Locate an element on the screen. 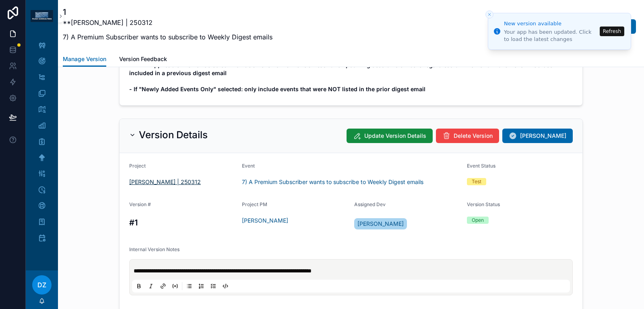  span: Assigned Dev is located at coordinates (370, 205).